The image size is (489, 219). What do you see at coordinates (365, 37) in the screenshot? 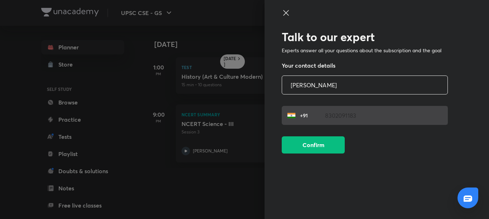
I see `h2: Talk to our expert` at bounding box center [365, 37].